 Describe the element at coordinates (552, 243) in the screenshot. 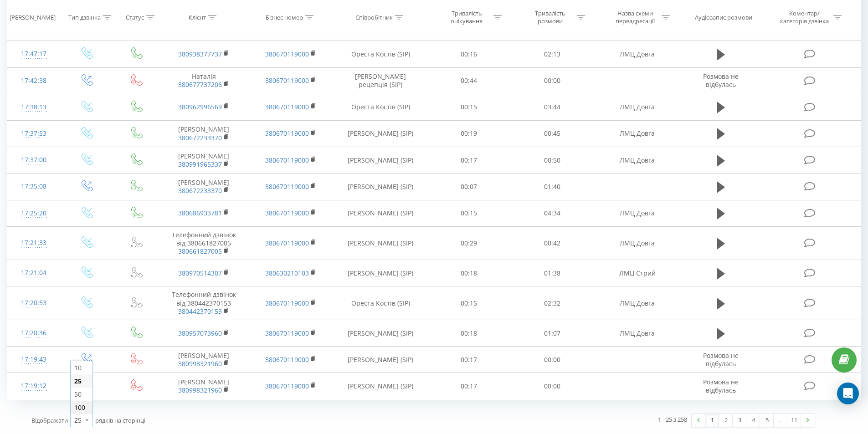

I see `td: 00:42` at that location.